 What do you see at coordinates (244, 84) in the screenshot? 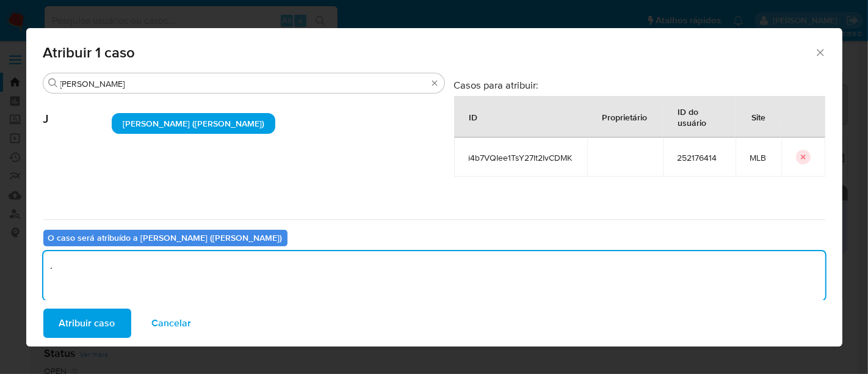
I see `input: Analista de pesquisa` at bounding box center [244, 84].